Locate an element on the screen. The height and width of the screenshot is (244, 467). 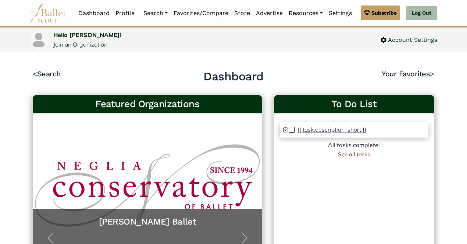
span: Subscribe is located at coordinates (384, 13).